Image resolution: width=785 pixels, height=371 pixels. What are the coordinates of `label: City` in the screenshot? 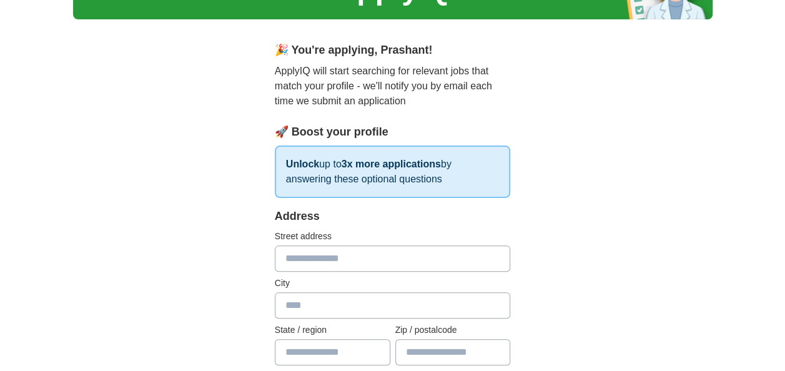 It's located at (393, 283).